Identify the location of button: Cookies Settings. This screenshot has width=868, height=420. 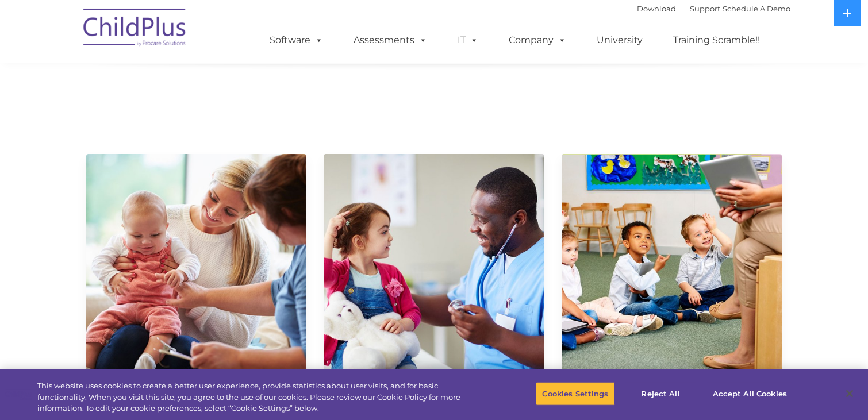
(575, 393).